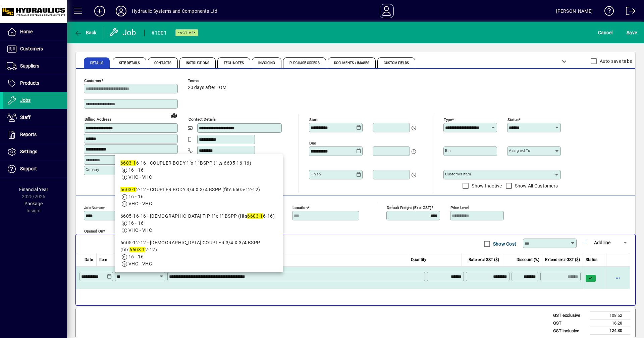 The width and height of the screenshot is (644, 338). What do you see at coordinates (25, 117) in the screenshot?
I see `span: Staff` at bounding box center [25, 117].